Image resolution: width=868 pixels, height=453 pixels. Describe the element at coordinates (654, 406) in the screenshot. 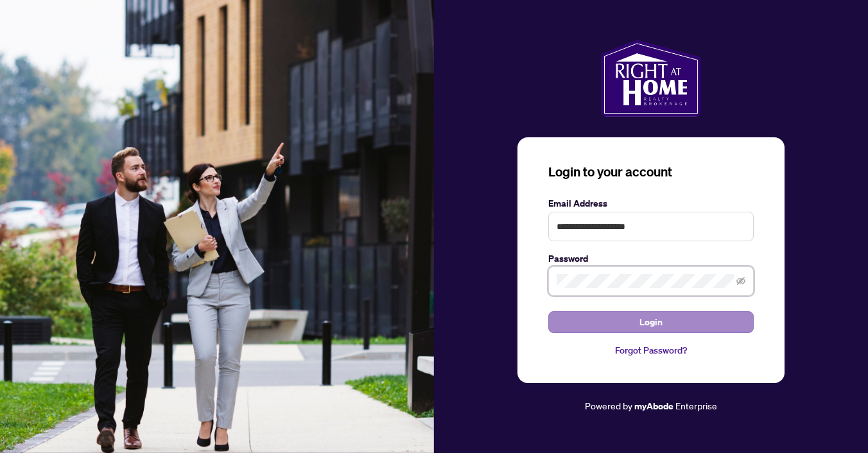

I see `a: myAbode` at that location.